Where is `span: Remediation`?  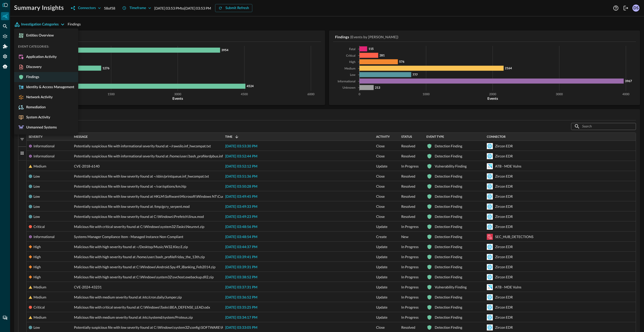
span: Remediation is located at coordinates (35, 107).